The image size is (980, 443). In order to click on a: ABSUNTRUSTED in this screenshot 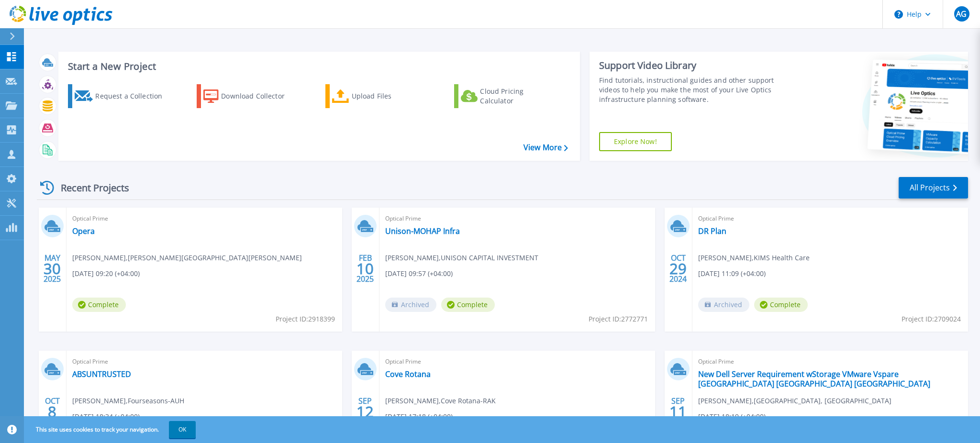, I will do `click(102, 374)`.